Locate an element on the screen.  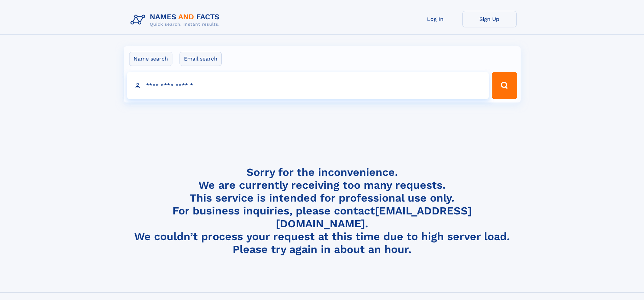
label: Name search is located at coordinates (151, 59).